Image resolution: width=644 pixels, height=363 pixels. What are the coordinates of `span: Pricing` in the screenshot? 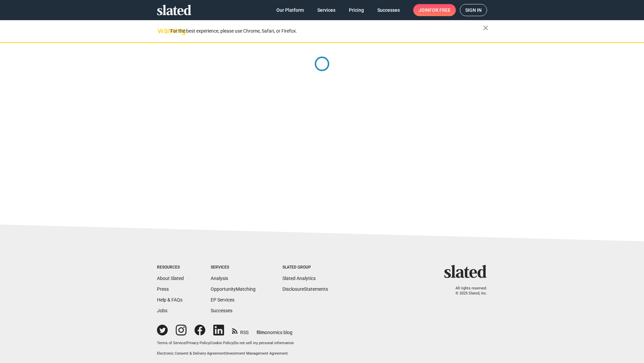 It's located at (356, 10).